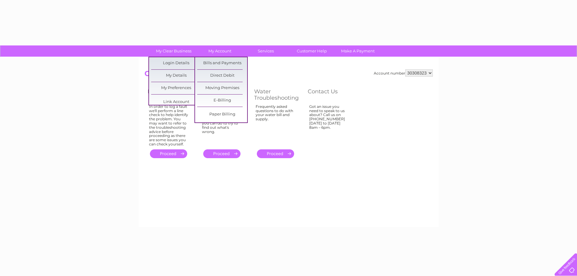 The width and height of the screenshot is (577, 276). What do you see at coordinates (358, 51) in the screenshot?
I see `a: Make A Payment` at bounding box center [358, 51].